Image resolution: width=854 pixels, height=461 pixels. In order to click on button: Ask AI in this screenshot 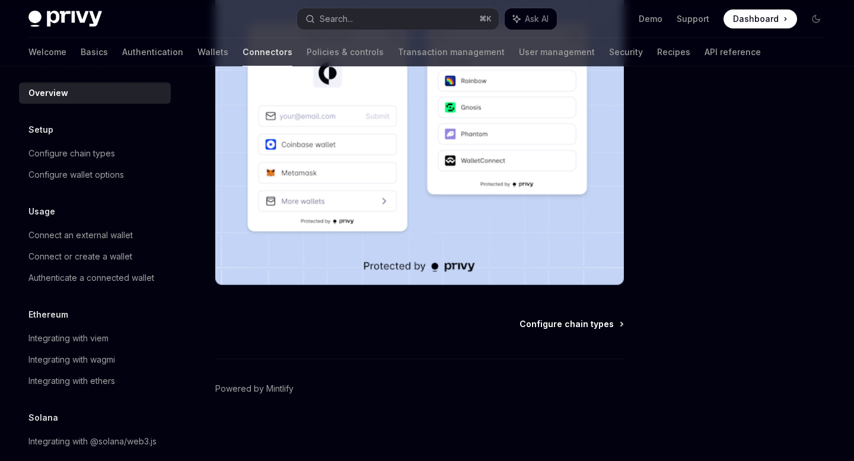, I will do `click(530, 19)`.